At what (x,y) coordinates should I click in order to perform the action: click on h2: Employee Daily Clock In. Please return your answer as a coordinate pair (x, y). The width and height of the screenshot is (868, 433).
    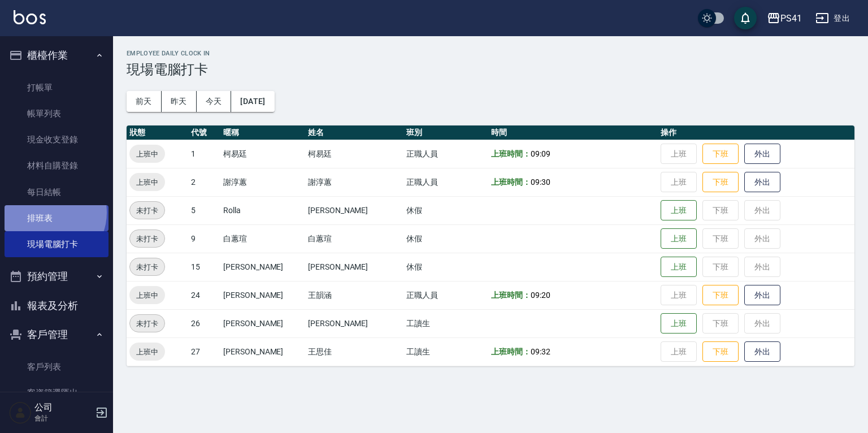
    Looking at the image, I should click on (491, 53).